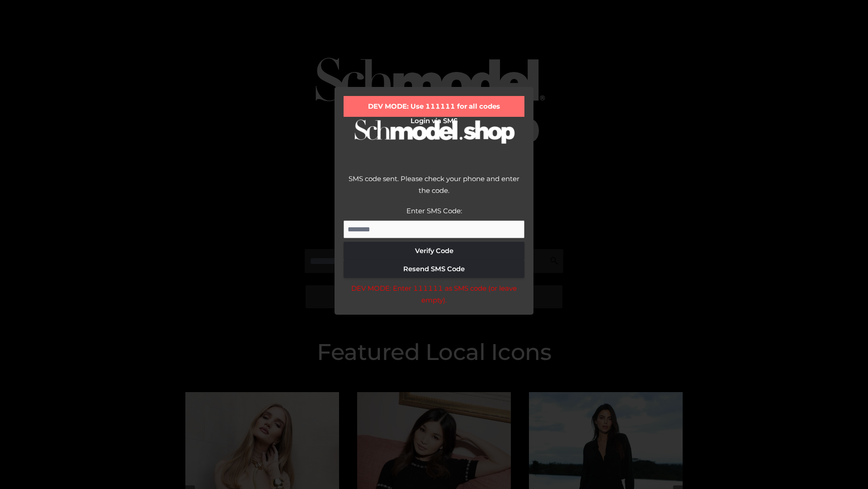  I want to click on div: DEV MODE: Enter 111111 as SMS code (or leave empty)., so click(434, 294).